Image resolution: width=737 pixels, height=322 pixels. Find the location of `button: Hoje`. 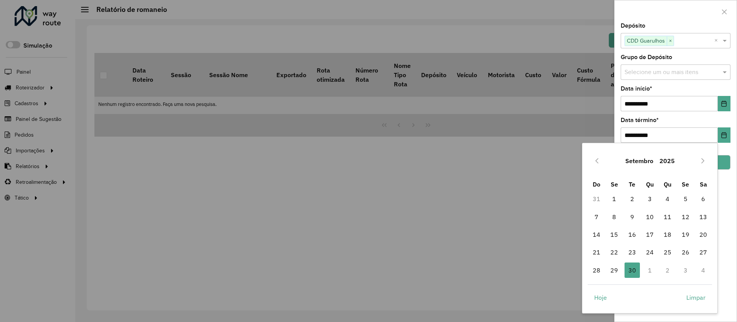

button: Hoje is located at coordinates (600, 297).